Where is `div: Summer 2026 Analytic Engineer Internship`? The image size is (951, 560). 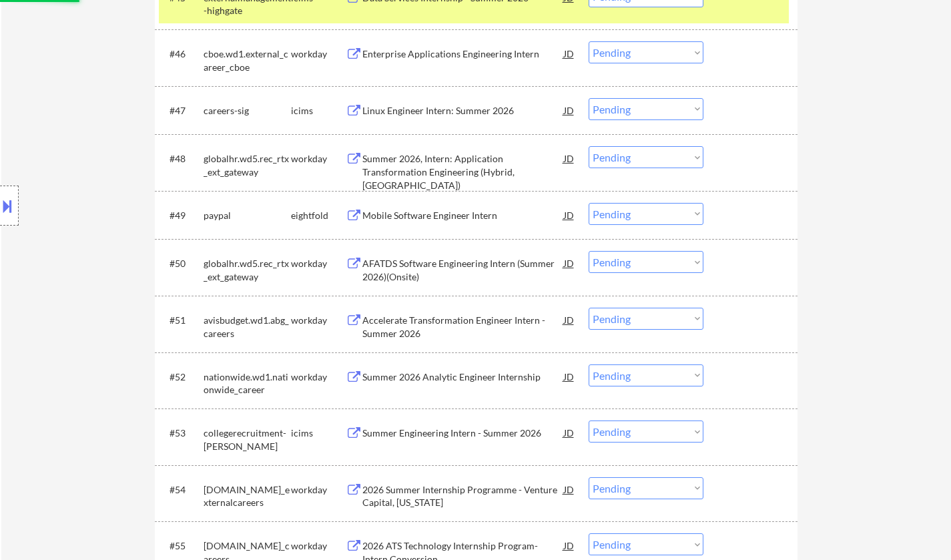 div: Summer 2026 Analytic Engineer Internship is located at coordinates (463, 377).